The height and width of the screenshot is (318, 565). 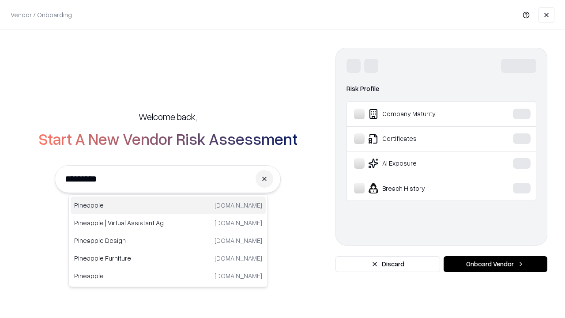 What do you see at coordinates (121, 240) in the screenshot?
I see `p: Pineapple Design` at bounding box center [121, 240].